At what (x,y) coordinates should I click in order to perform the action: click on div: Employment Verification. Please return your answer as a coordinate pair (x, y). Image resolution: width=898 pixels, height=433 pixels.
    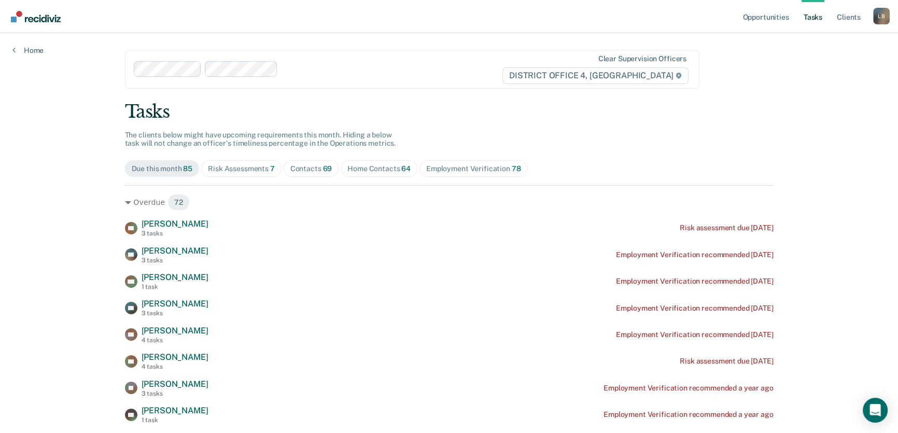
    Looking at the image, I should click on (473, 168).